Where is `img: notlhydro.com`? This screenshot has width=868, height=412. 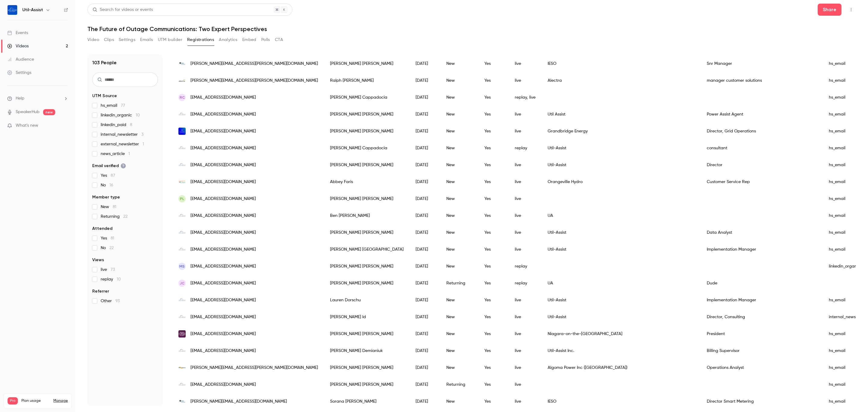 img: notlhydro.com is located at coordinates (182, 334).